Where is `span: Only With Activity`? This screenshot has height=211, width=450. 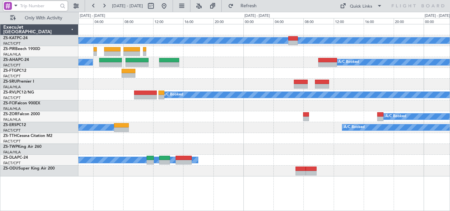
span: Only With Activity is located at coordinates (43, 18).